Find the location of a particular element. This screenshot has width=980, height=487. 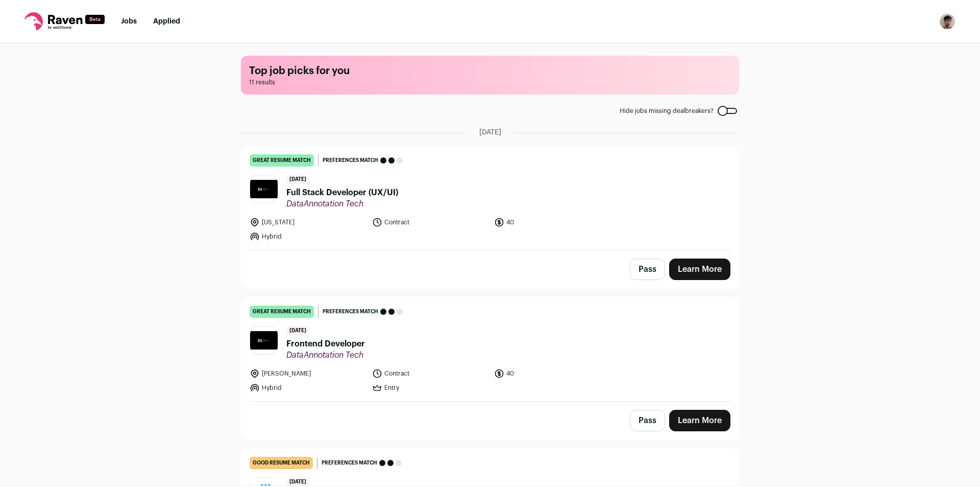

div: good resume match is located at coordinates (281, 463).